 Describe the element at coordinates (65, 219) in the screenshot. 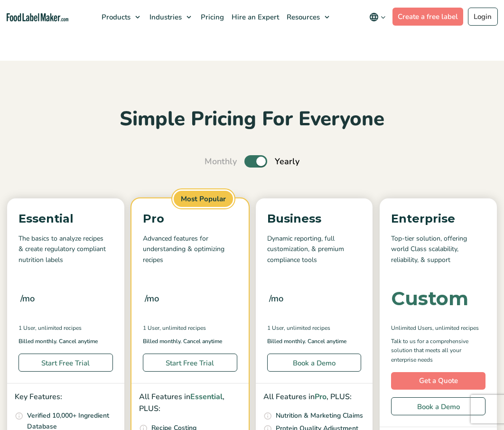

I see `p: Essential` at that location.